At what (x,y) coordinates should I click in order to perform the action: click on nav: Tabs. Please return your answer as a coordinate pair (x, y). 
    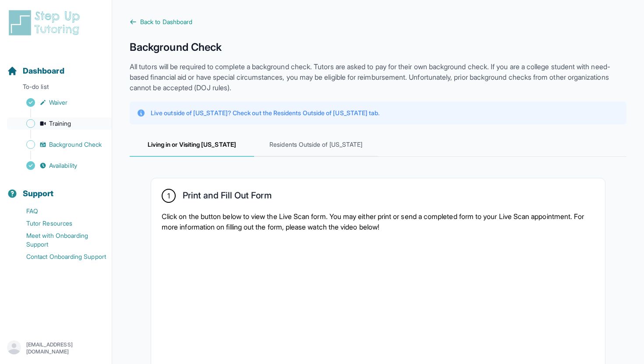
    Looking at the image, I should click on (378, 145).